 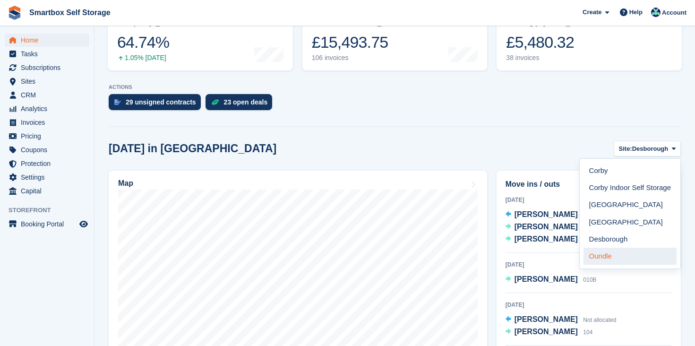 I want to click on div: 106 invoices, so click(x=350, y=58).